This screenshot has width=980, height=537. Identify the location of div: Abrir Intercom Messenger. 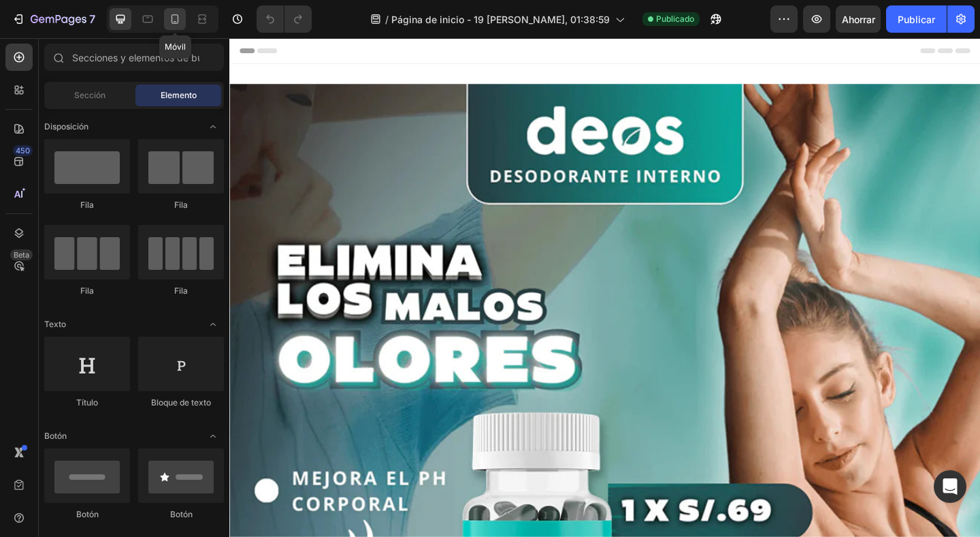
(950, 486).